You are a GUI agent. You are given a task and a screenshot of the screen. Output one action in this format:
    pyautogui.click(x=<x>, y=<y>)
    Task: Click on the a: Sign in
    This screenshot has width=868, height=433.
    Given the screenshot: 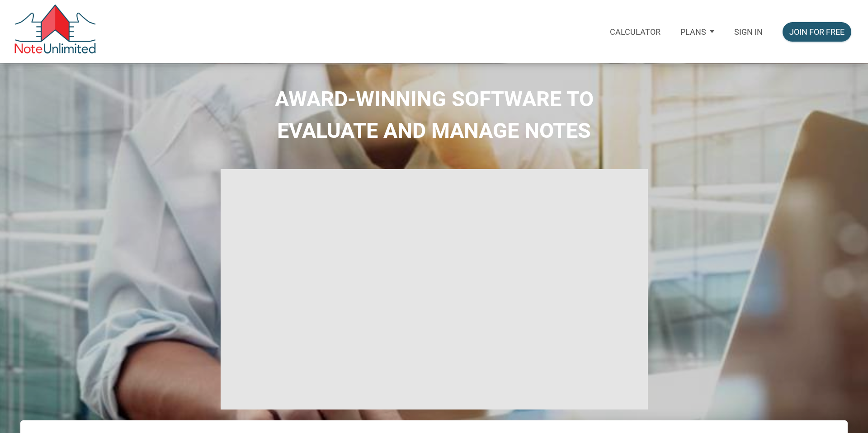 What is the action you would take?
    pyautogui.click(x=748, y=31)
    